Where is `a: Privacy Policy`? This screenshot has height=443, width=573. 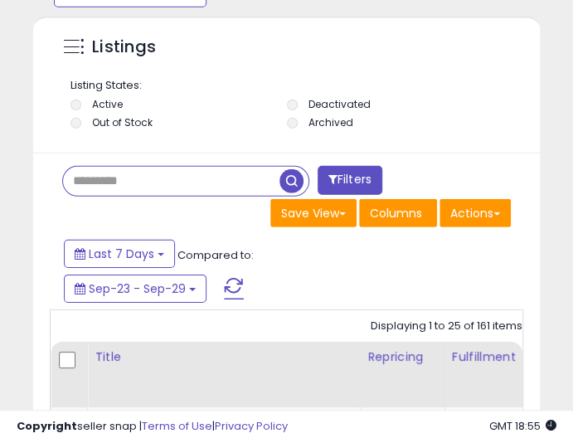 a: Privacy Policy is located at coordinates (251, 426).